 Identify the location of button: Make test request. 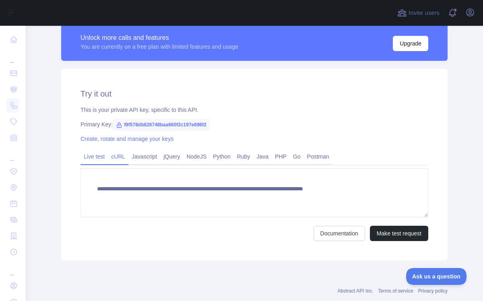
(399, 233).